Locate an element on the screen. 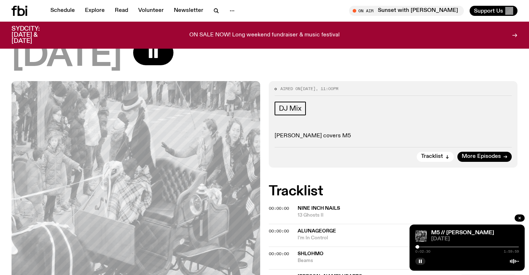 The image size is (529, 275). span: Support Us is located at coordinates (489, 11).